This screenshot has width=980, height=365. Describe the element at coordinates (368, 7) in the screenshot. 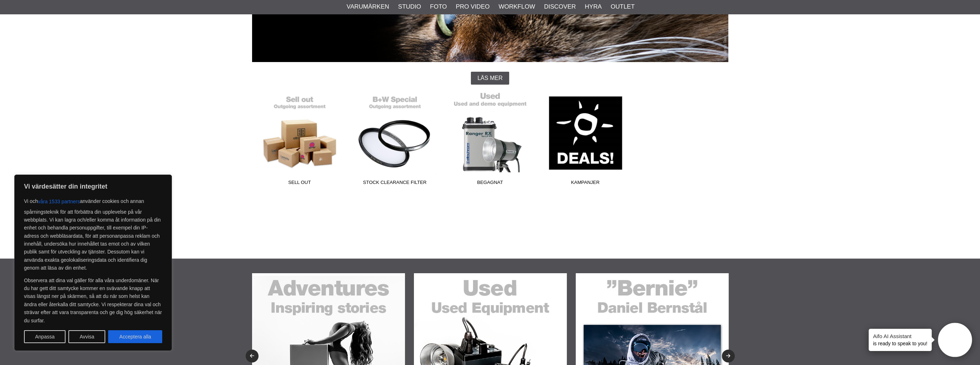

I see `a: Varumärken` at that location.